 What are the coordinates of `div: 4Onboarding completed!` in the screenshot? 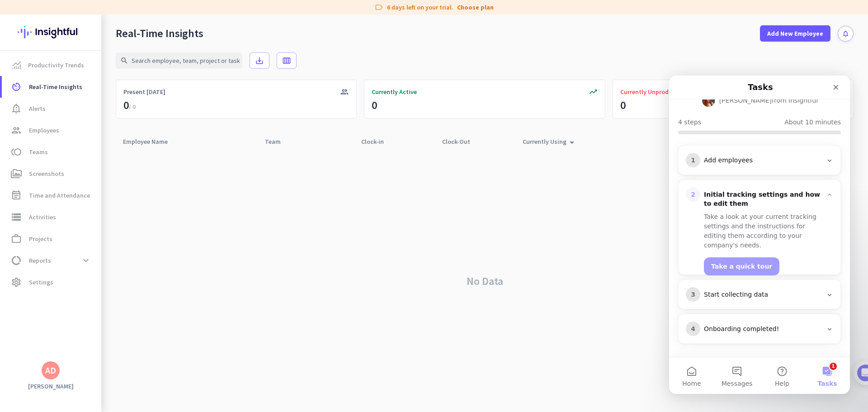 It's located at (90, 253).